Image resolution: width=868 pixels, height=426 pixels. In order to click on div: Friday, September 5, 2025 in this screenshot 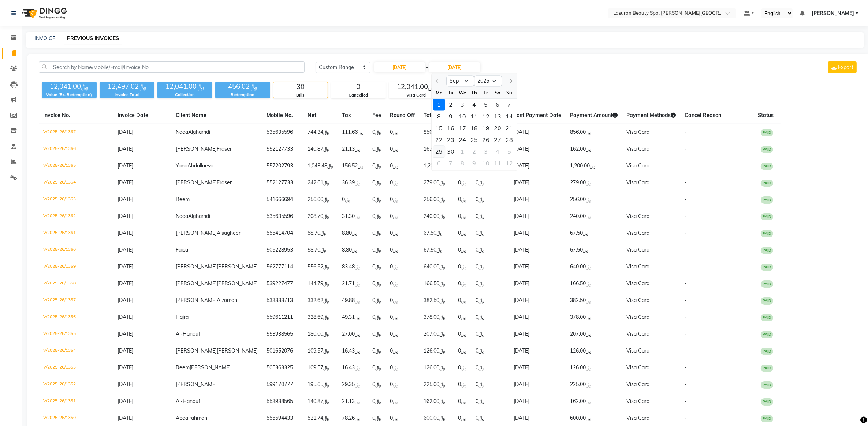, I will do `click(486, 105)`.